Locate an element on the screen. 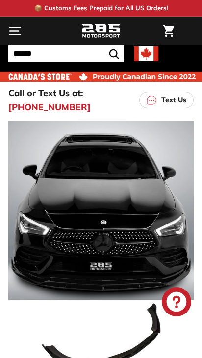 The image size is (202, 358). input: Search is located at coordinates (66, 54).